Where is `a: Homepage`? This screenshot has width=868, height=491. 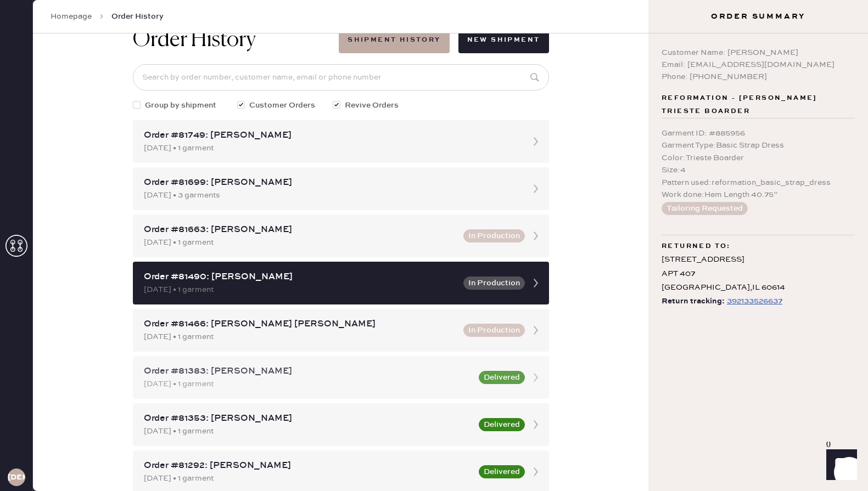
a: Homepage is located at coordinates (71, 16).